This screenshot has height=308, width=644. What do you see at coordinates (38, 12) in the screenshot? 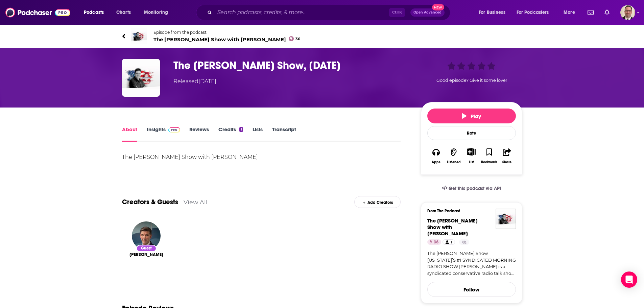
I see `a: Podchaser - Follow, Share and Rate Podcasts` at bounding box center [38, 12].